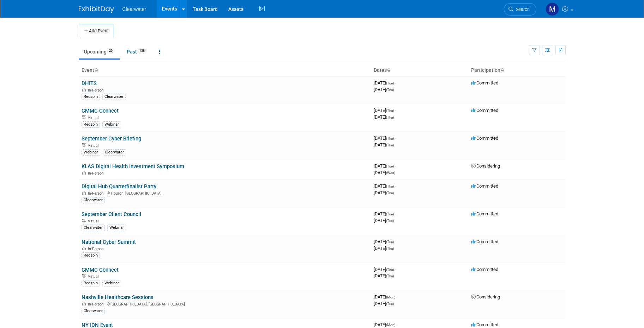 Image resolution: width=644 pixels, height=328 pixels. What do you see at coordinates (142, 51) in the screenshot?
I see `span: 138` at bounding box center [142, 51].